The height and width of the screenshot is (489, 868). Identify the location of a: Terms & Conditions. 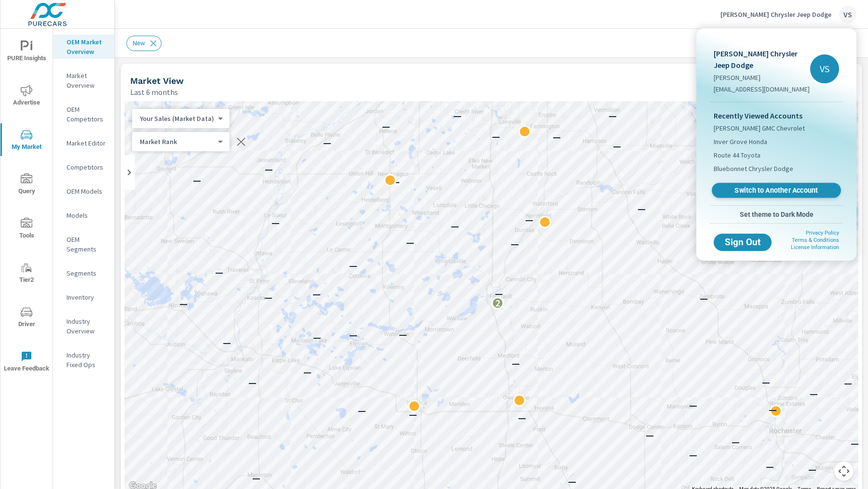
(815, 240).